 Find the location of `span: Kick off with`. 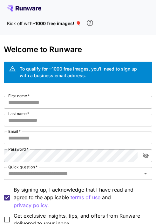

span: Kick off with is located at coordinates (20, 23).